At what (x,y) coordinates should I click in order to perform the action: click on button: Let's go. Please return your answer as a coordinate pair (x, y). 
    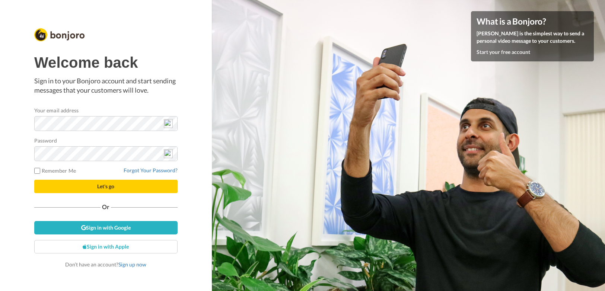
    Looking at the image, I should click on (106, 187).